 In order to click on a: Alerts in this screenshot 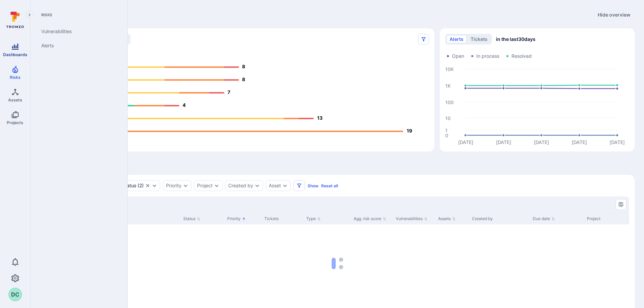, I will do `click(78, 46)`.